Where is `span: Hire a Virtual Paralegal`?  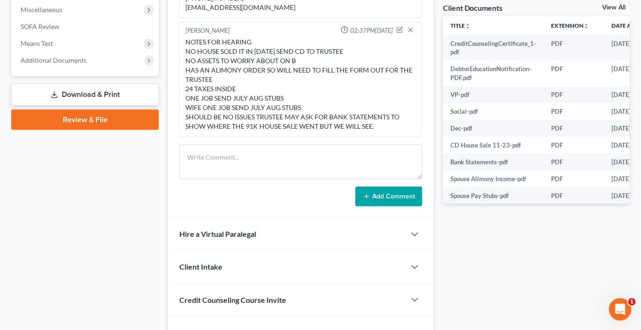 span: Hire a Virtual Paralegal is located at coordinates (218, 234).